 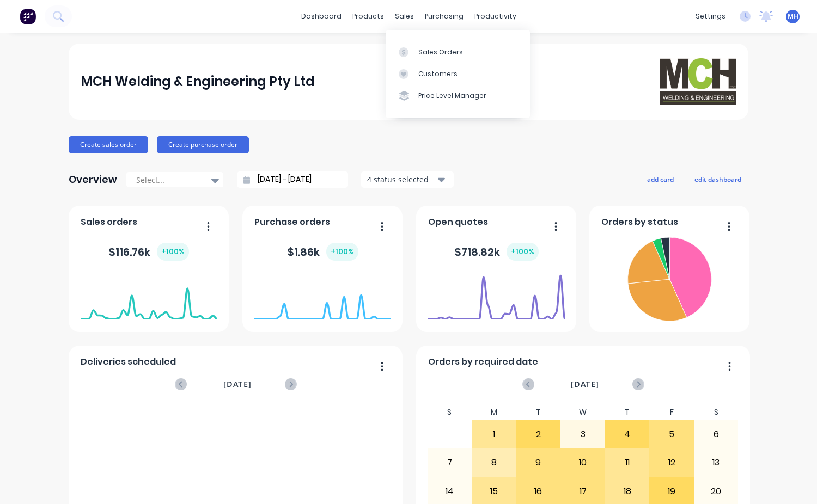 What do you see at coordinates (322, 16) in the screenshot?
I see `a: dashboard` at bounding box center [322, 16].